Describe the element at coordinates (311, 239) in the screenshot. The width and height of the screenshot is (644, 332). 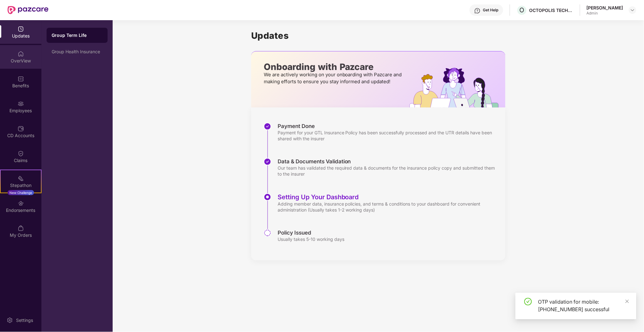
I see `div: Usually takes 5-10 working days` at that location.